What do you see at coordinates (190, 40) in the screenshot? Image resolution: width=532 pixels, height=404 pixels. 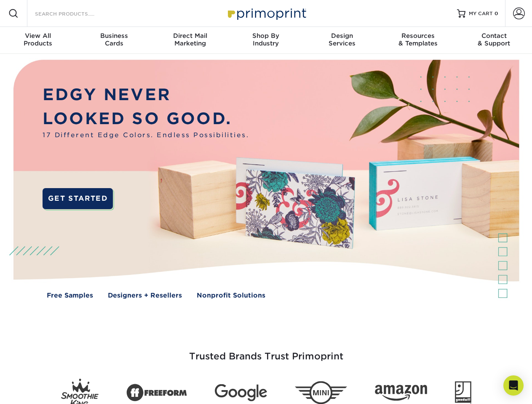 I see `div: Marketing` at bounding box center [190, 40].